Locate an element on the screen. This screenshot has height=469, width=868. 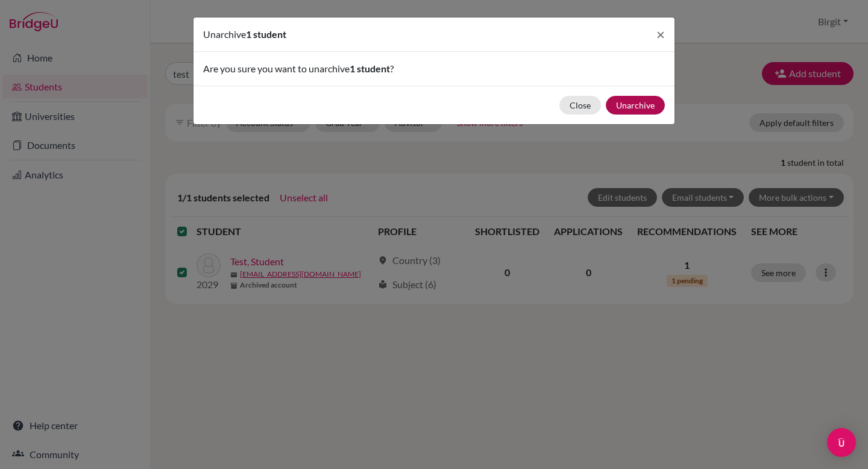
button: Unarchive is located at coordinates (635, 105).